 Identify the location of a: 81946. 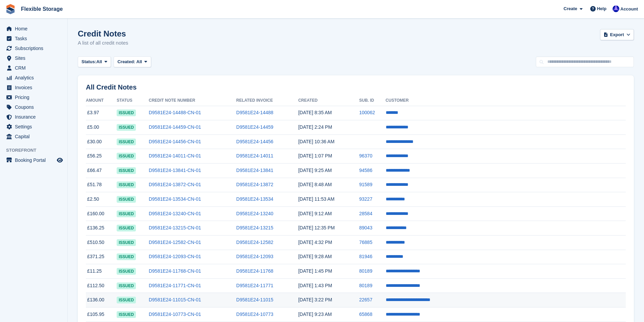
(366, 256).